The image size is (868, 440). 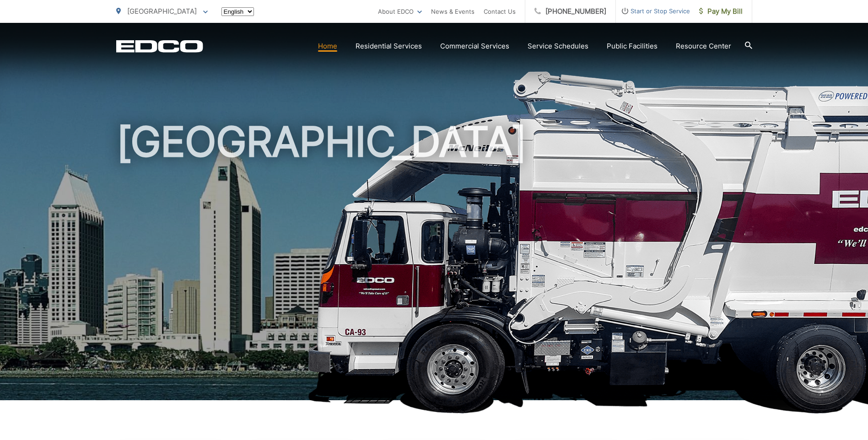 I want to click on a: Commercial Services, so click(x=474, y=46).